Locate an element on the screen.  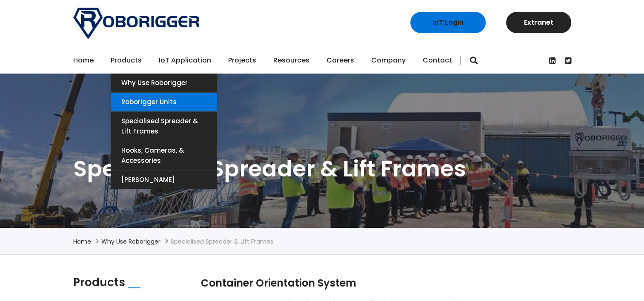
a: Contact is located at coordinates (437, 60).